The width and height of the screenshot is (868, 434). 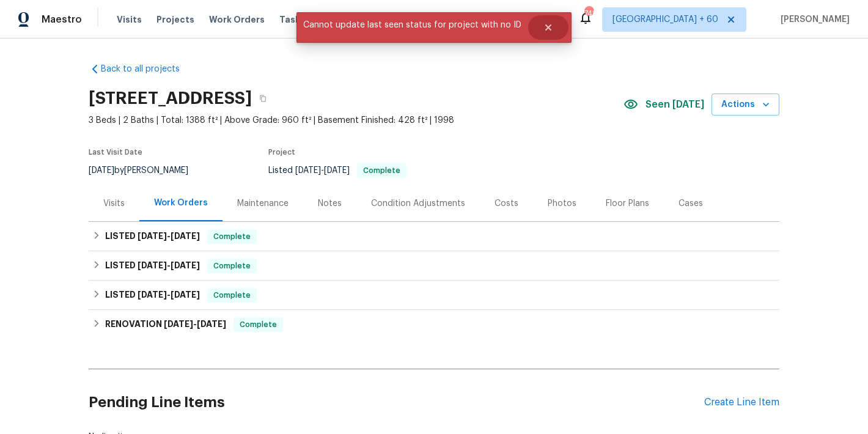 What do you see at coordinates (628, 203) in the screenshot?
I see `div: Floor Plans` at bounding box center [628, 203].